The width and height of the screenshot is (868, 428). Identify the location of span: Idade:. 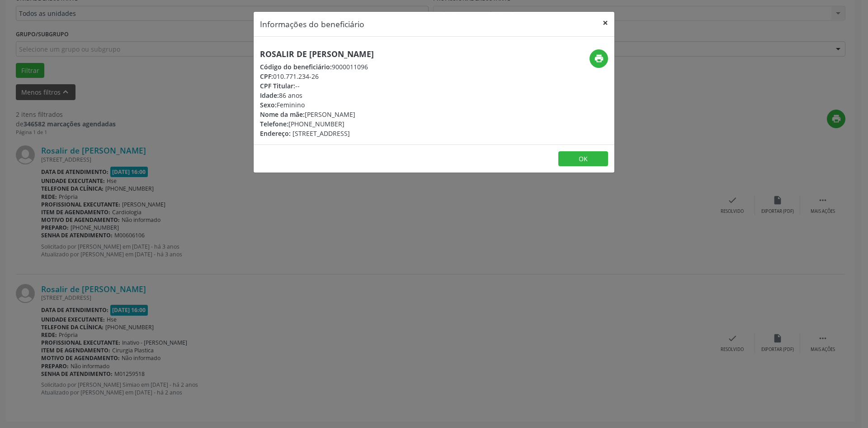
(269, 95).